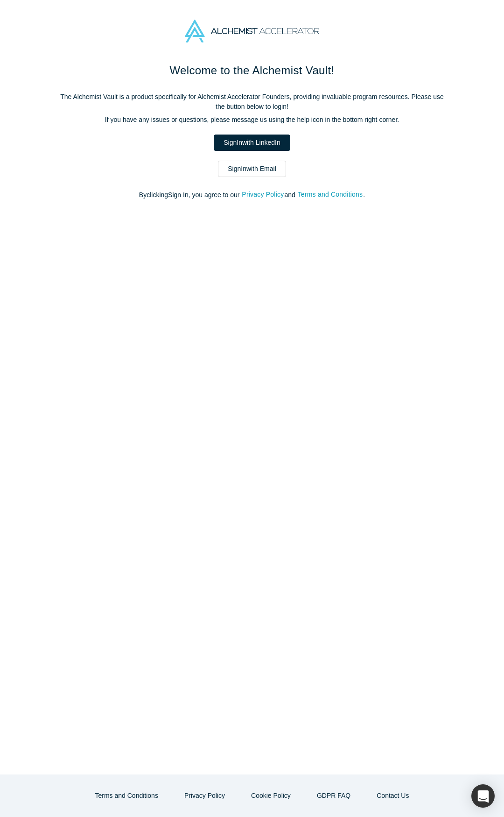 This screenshot has height=817, width=504. What do you see at coordinates (251, 142) in the screenshot?
I see `a: SignInwith LinkedIn` at bounding box center [251, 142].